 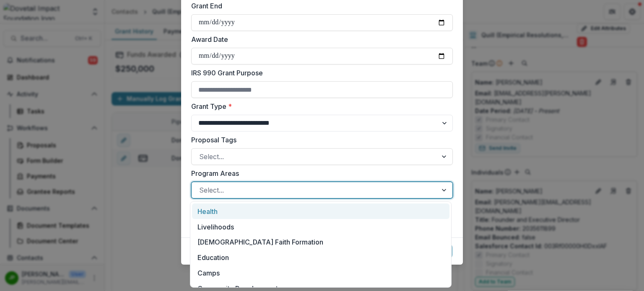 What do you see at coordinates (321, 273) in the screenshot?
I see `div: Camps` at bounding box center [321, 273].